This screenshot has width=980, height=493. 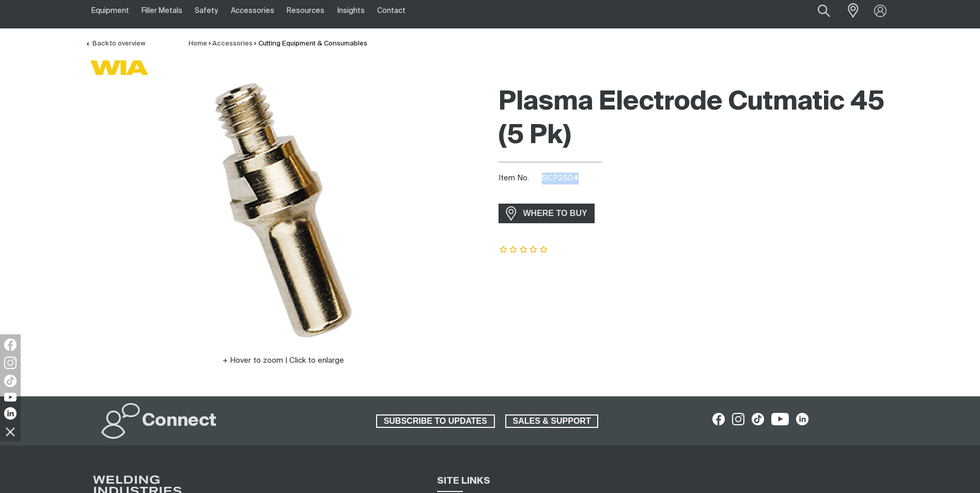 What do you see at coordinates (552, 421) in the screenshot?
I see `a: SALES & SUPPORT` at bounding box center [552, 421].